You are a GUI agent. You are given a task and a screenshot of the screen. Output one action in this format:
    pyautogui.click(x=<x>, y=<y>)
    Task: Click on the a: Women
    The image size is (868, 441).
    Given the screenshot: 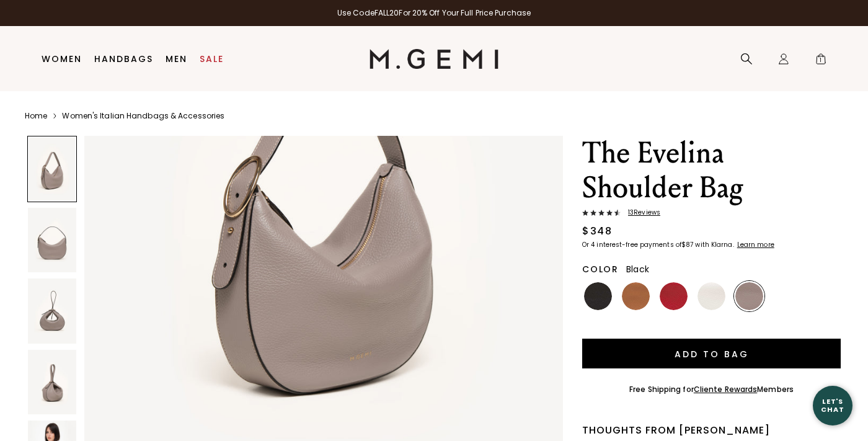 What is the action you would take?
    pyautogui.click(x=61, y=59)
    